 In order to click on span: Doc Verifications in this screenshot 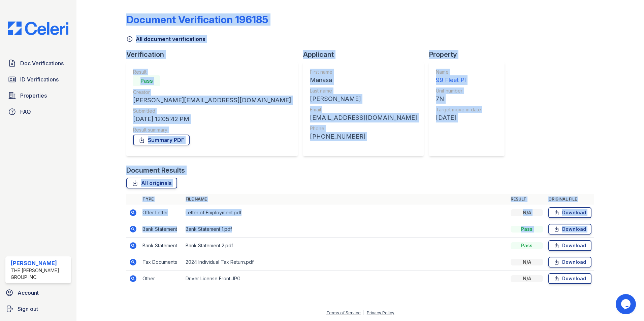, I will do `click(42, 63)`.